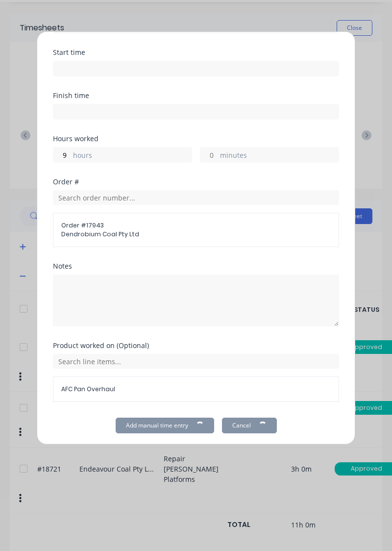  What do you see at coordinates (165, 426) in the screenshot?
I see `button: Add manual time entry` at bounding box center [165, 426].